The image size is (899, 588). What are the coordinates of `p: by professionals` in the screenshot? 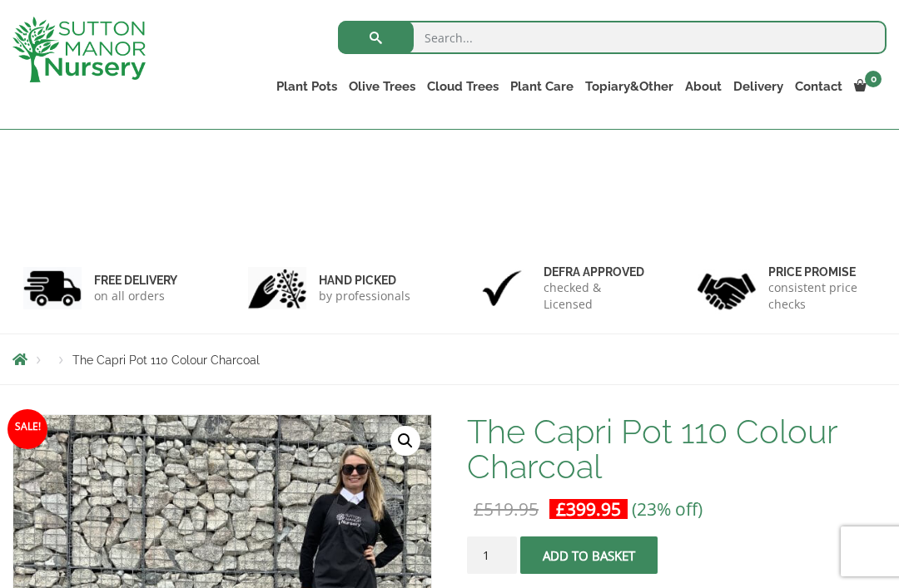 It's located at (364, 296).